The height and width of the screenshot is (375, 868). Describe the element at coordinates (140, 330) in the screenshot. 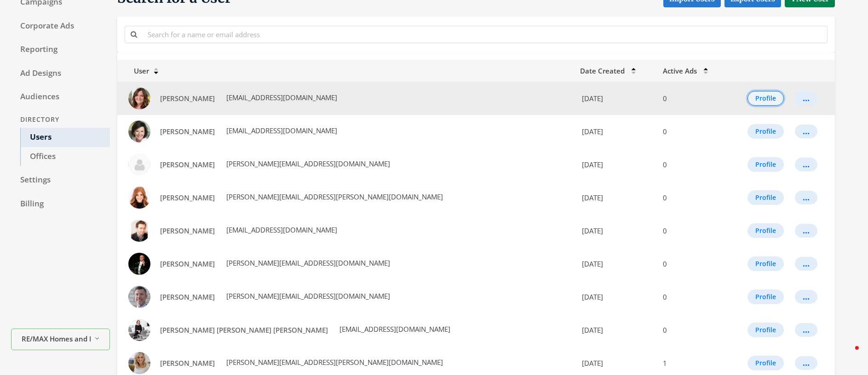

I see `img: Sutton Lipman Costanza profile` at that location.